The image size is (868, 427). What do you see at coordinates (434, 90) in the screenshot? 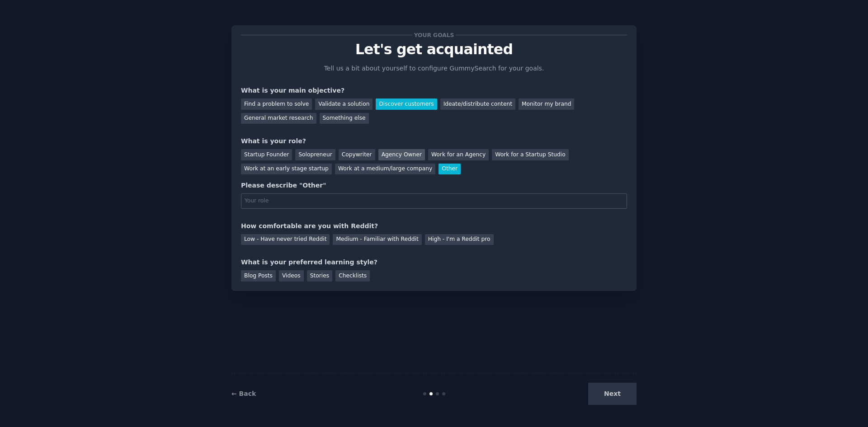
I see `div: What is your main objective?` at bounding box center [434, 90].